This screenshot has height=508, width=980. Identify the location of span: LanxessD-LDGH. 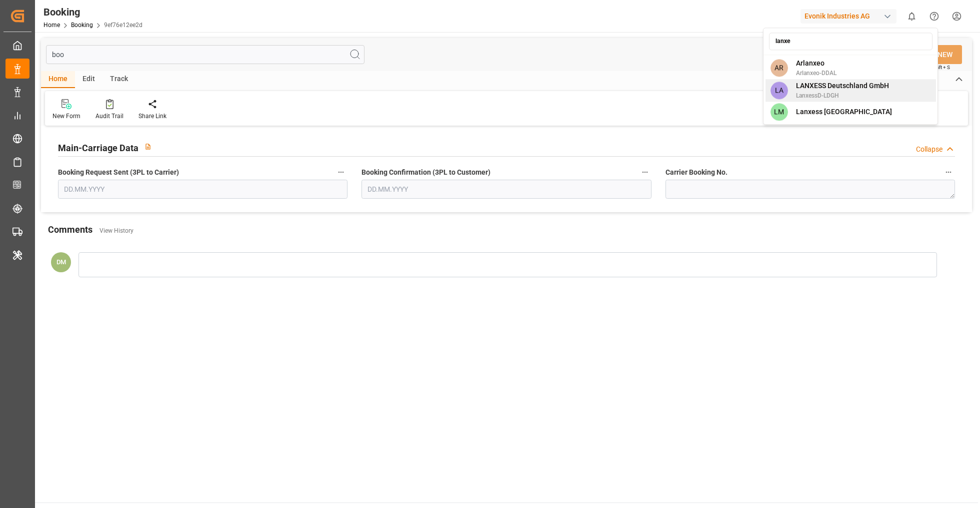
(842, 96).